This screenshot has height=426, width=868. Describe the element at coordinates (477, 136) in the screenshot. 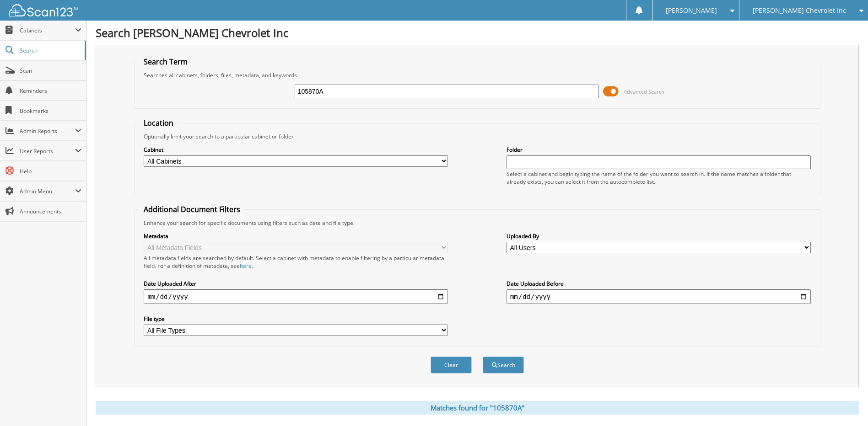

I see `div: Optionally limit your search to a particular cabinet or folder` at that location.